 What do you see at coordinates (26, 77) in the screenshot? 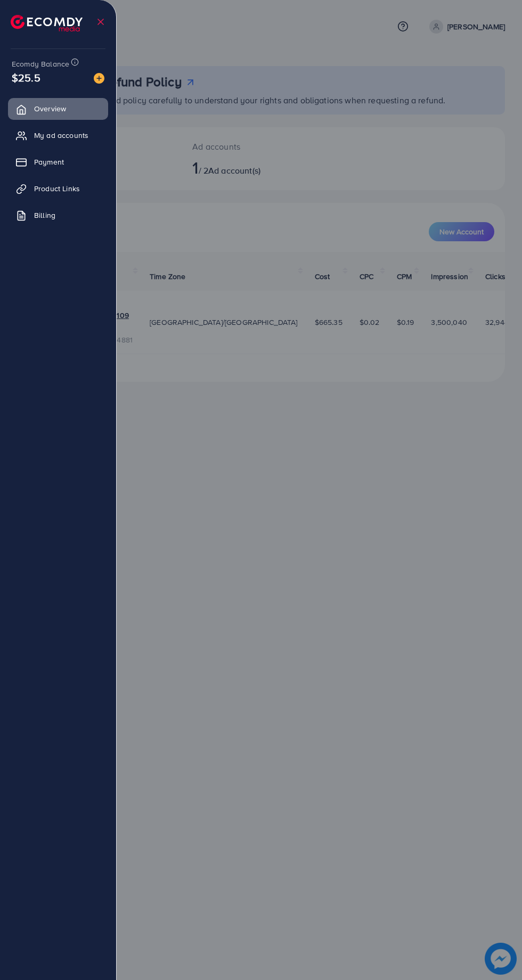
I see `span: $25.5` at bounding box center [26, 77].